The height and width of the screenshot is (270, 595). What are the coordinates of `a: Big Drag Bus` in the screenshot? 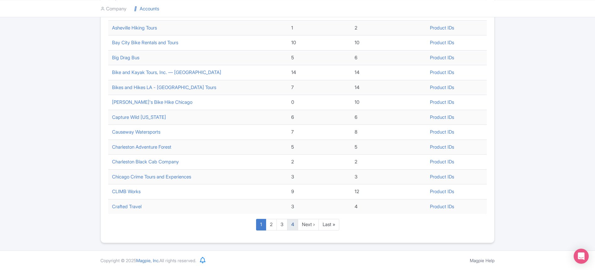 It's located at (126, 57).